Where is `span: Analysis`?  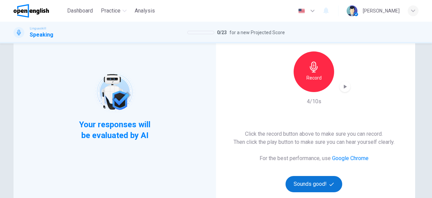
span: Analysis is located at coordinates (145, 11).